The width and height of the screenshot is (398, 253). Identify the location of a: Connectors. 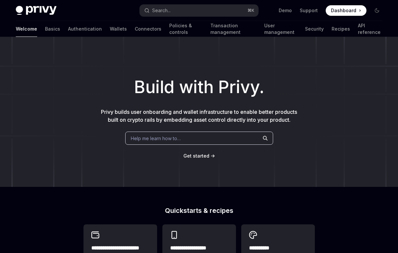
(148, 29).